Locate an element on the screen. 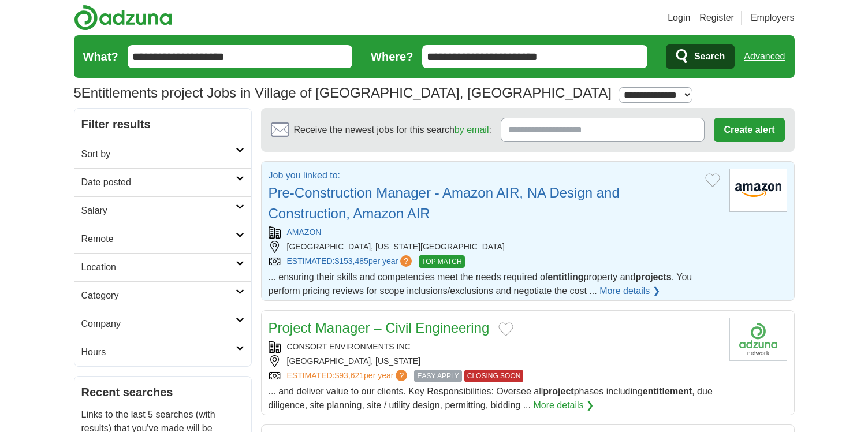  span: ... and deliver value to our clients. Key Responsibilities: Oversee all phases including , due di... is located at coordinates (490, 398).